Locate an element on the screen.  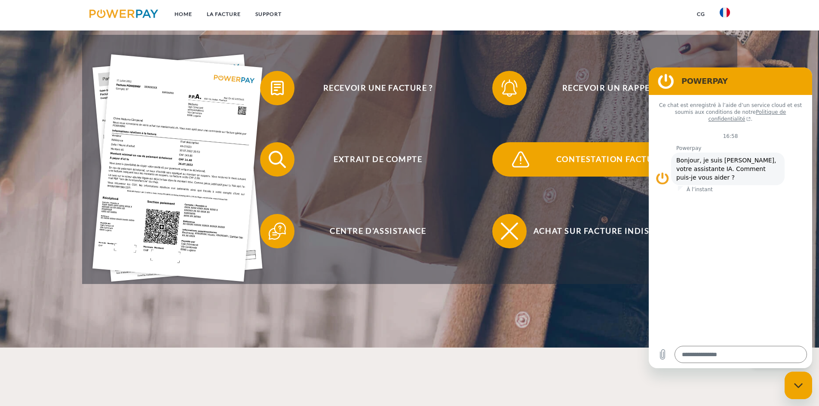
a: Home is located at coordinates (183, 14).